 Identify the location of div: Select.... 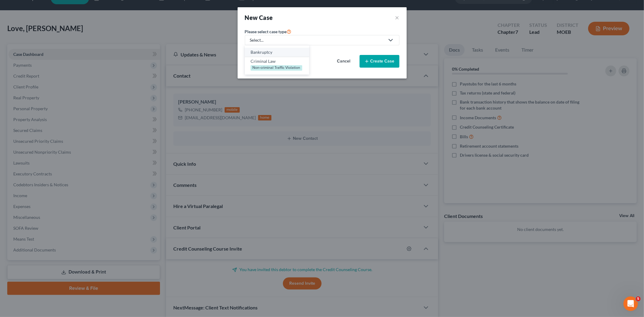
(318, 40).